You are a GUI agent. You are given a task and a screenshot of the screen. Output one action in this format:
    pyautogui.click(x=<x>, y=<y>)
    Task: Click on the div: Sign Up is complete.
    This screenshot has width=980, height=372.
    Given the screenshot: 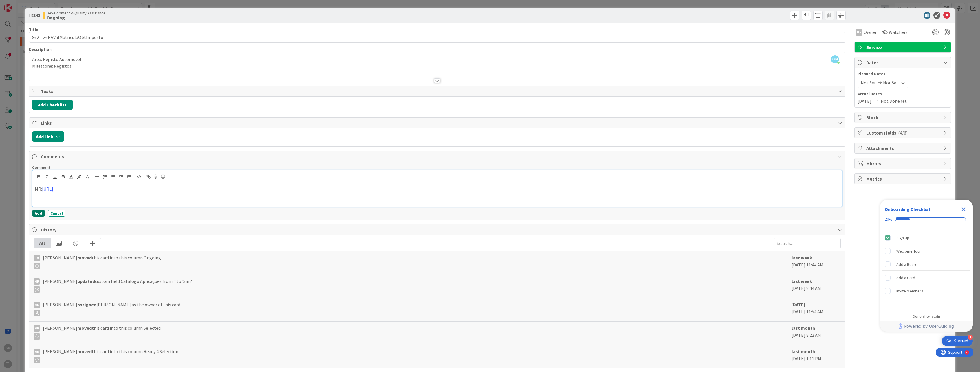 What is the action you would take?
    pyautogui.click(x=926, y=237)
    